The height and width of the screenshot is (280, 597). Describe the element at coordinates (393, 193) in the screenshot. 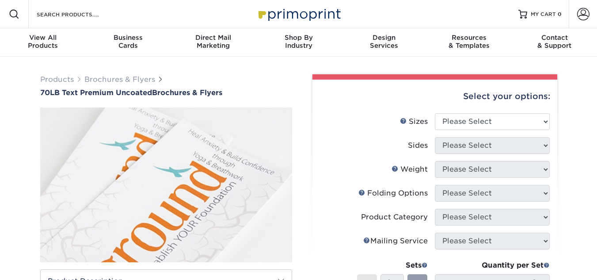

I see `div: Folding Options` at that location.